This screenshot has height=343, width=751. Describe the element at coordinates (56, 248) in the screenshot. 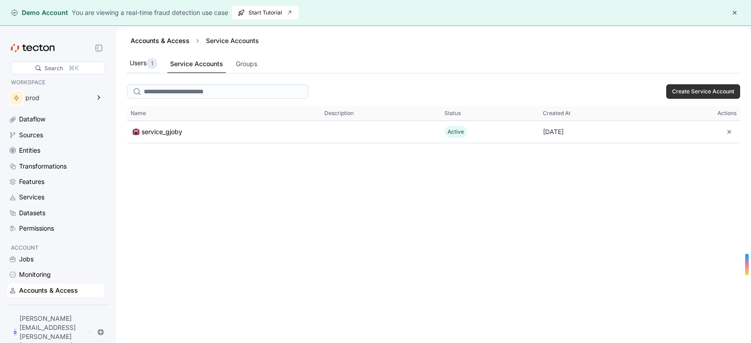

I see `p: ACCOUNT` at that location.